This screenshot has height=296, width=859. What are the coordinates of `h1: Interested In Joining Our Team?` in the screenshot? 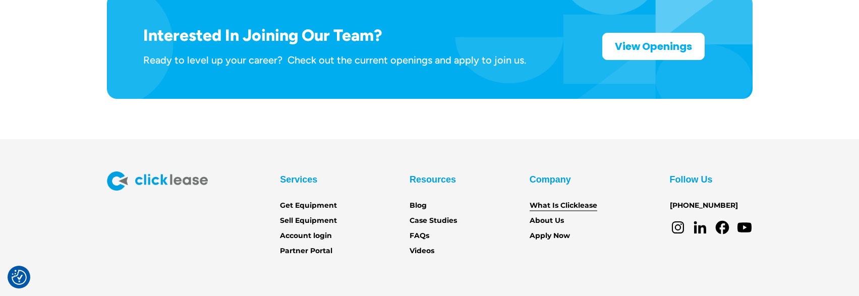 It's located at (335, 35).